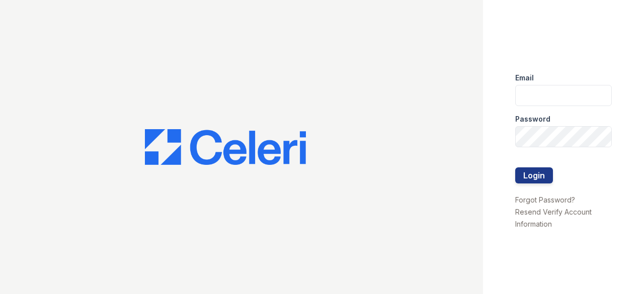 The image size is (644, 294). What do you see at coordinates (554, 218) in the screenshot?
I see `a: Resend Verify Account Information` at bounding box center [554, 218].